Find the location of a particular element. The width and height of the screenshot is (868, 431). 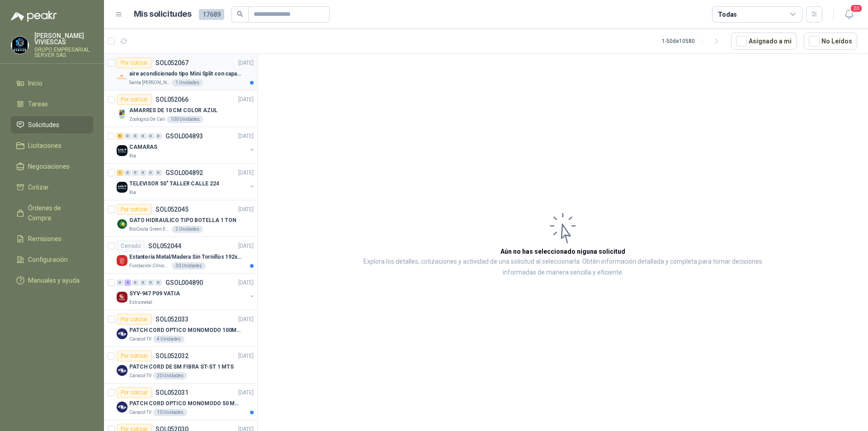

img: Logo peakr is located at coordinates (34, 16).